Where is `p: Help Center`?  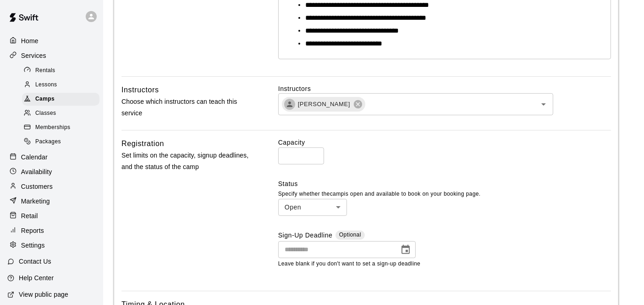 p: Help Center is located at coordinates (36, 278).